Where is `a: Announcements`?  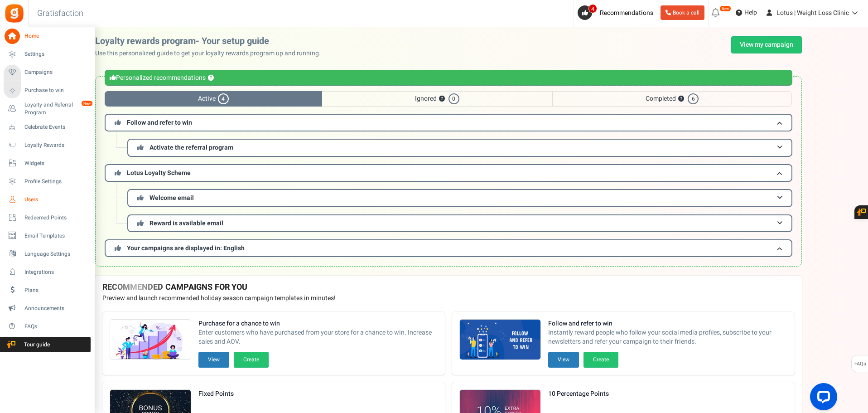 a: Announcements is located at coordinates (47, 308).